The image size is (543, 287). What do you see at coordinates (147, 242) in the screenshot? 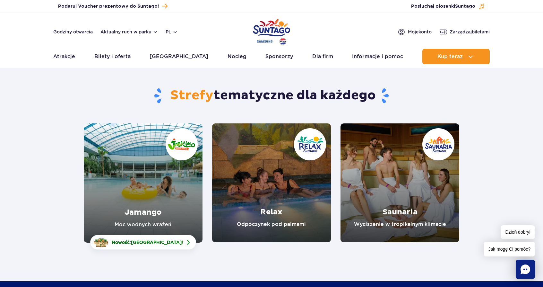
I see `span: Nowość: !` at bounding box center [147, 242].